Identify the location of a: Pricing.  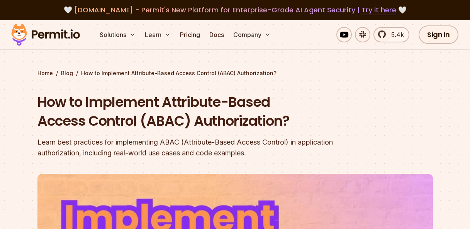
(190, 35).